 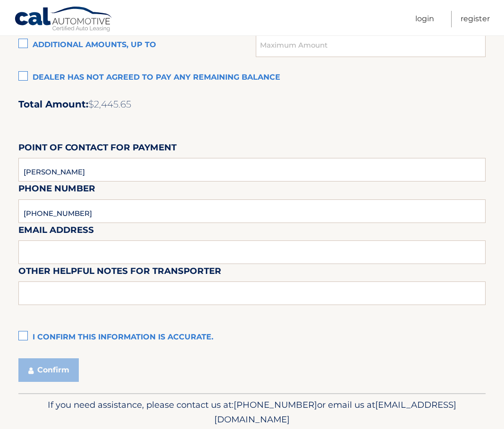 What do you see at coordinates (252, 338) in the screenshot?
I see `label: I confirm this information is accurate.` at bounding box center [252, 338].